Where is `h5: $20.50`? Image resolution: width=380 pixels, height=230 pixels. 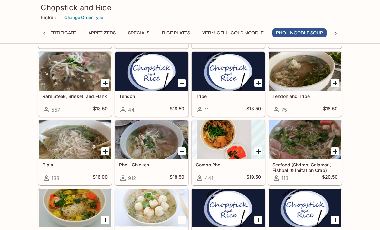
h5: $20.50 is located at coordinates (330, 178).